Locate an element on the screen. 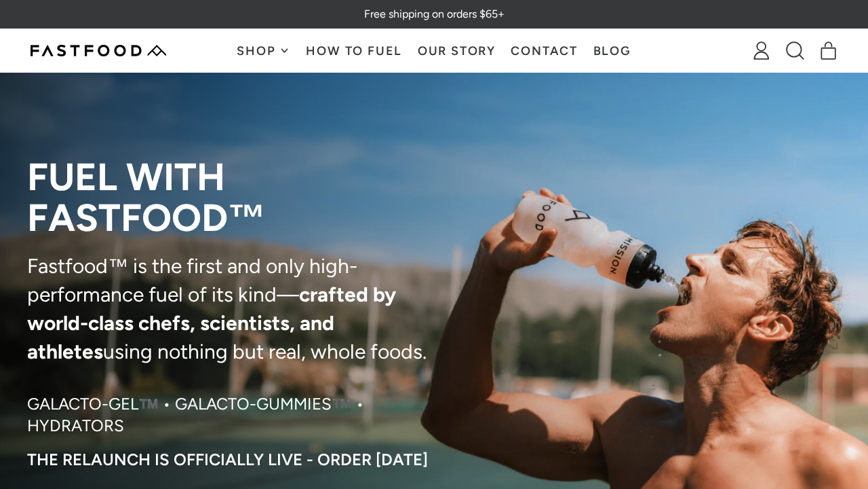 The height and width of the screenshot is (489, 868). p: Galacto-Gel™️ • Galacto-Gummies™️ • Hydrators is located at coordinates (244, 415).